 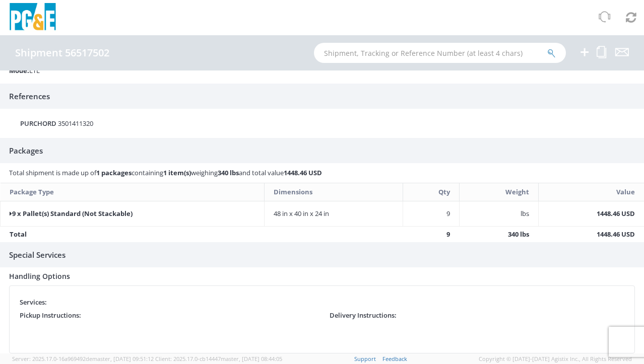 I want to click on h5: Pickup Instructions:, so click(x=50, y=315).